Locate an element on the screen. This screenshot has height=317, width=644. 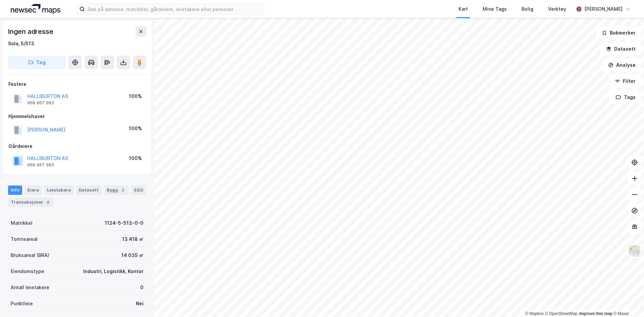
div: Datasett is located at coordinates (89, 190).